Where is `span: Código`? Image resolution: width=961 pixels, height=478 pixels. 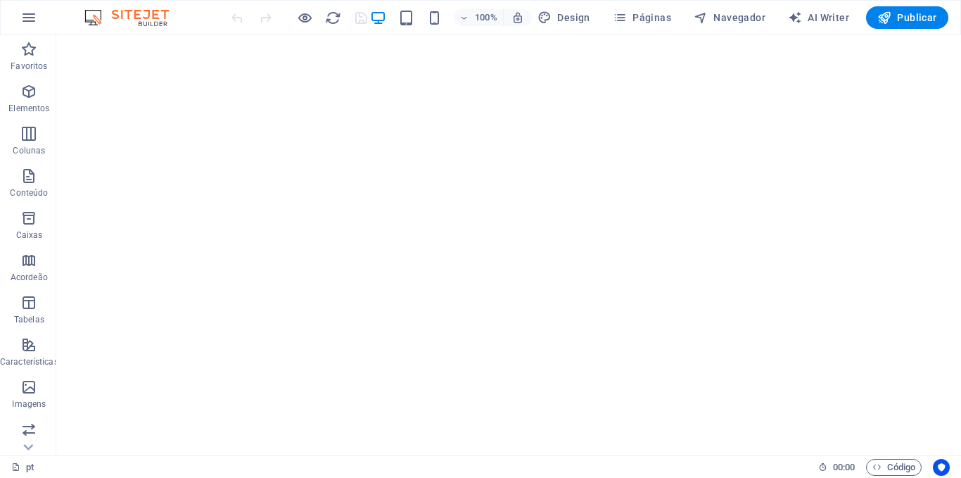
span: Código is located at coordinates (893, 467).